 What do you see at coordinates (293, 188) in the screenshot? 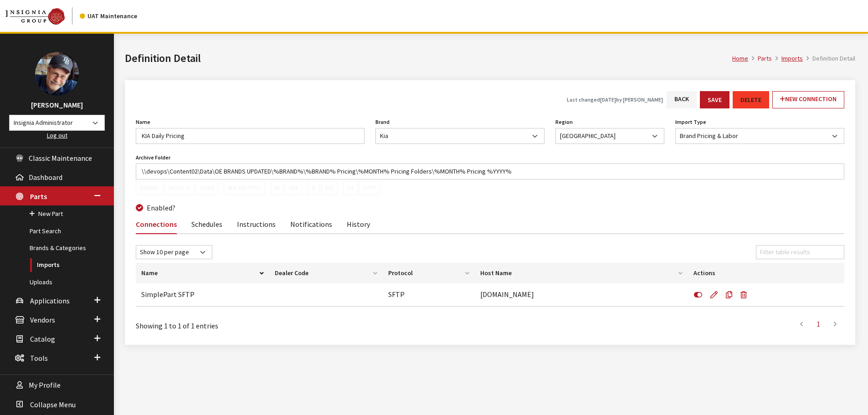
I see `button: MM` at bounding box center [293, 188].